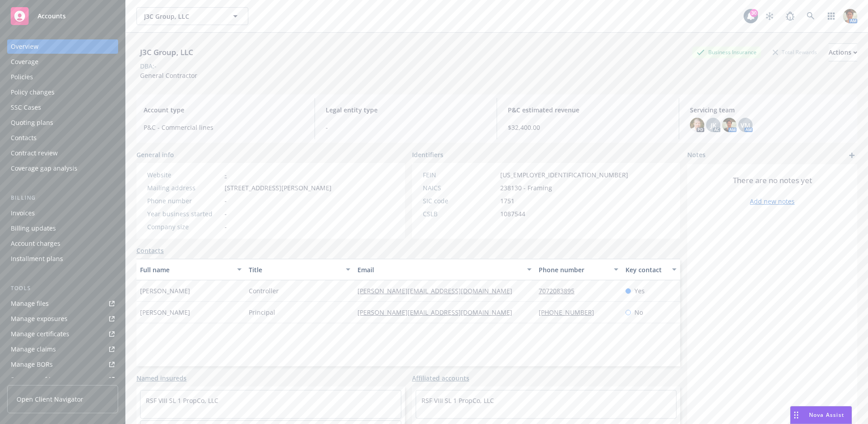 Image resolution: width=868 pixels, height=424 pixels. I want to click on div: Title, so click(294, 269).